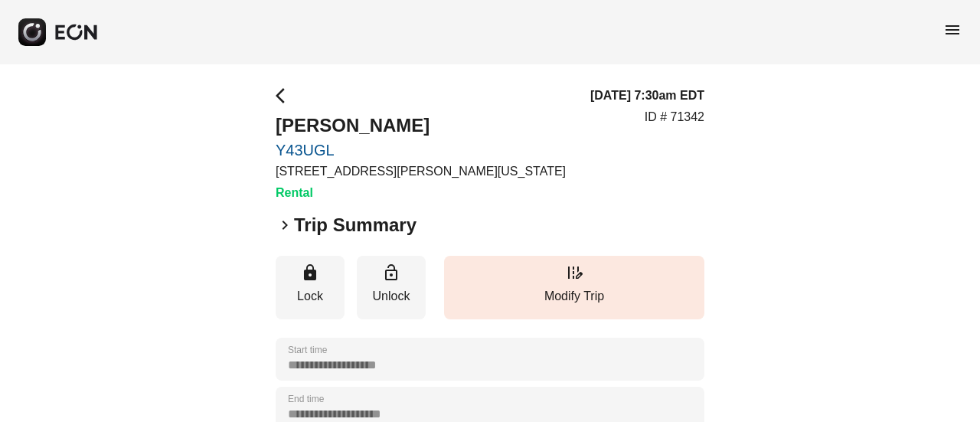 The width and height of the screenshot is (980, 422). Describe the element at coordinates (575, 272) in the screenshot. I see `span: edit_road` at that location.